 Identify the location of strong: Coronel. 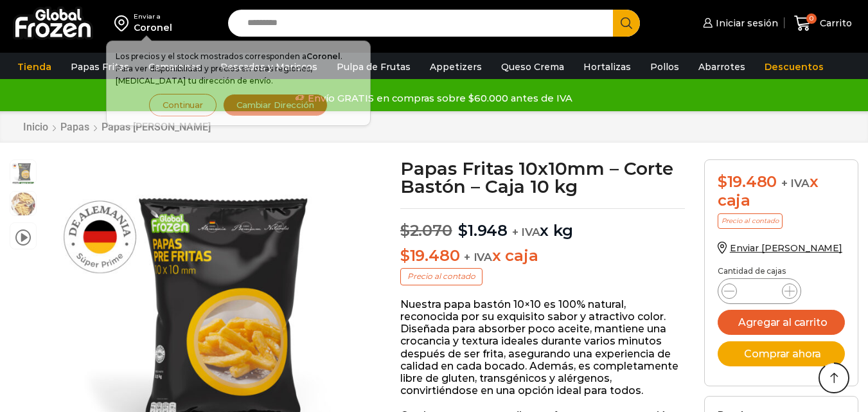
(323, 56).